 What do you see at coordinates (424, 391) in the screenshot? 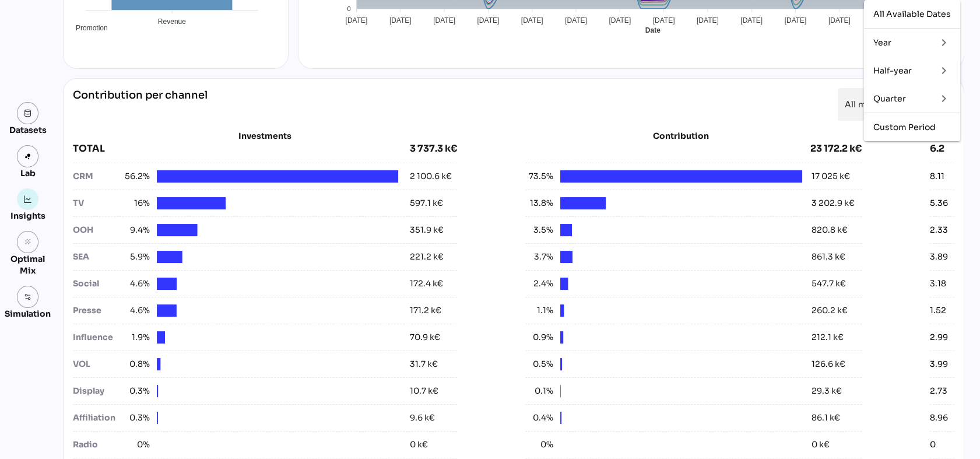
I see `div: 10.7 k€` at bounding box center [424, 391].